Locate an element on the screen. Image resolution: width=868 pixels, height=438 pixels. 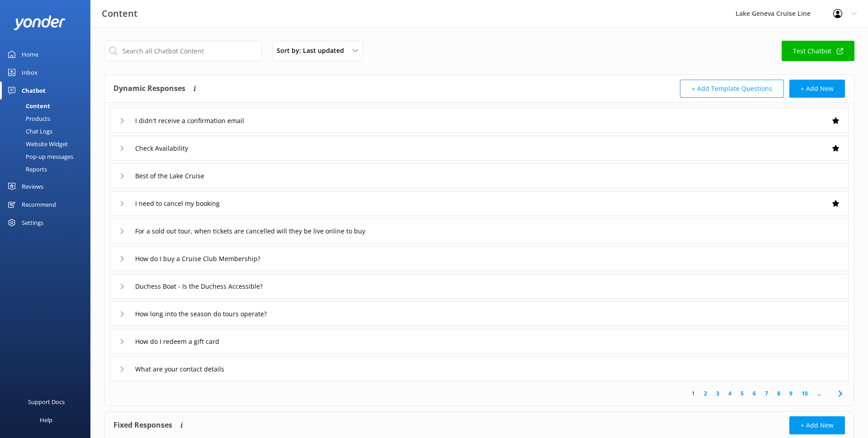
img: yonder-white-logo.png is located at coordinates (39, 23).